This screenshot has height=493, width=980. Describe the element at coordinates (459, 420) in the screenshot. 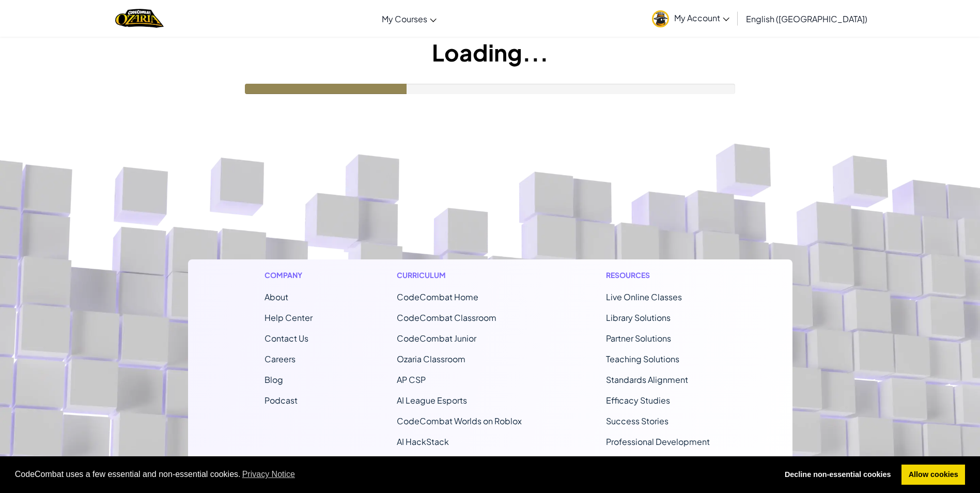

I see `a: CodeCombat Worlds on Roblox` at that location.